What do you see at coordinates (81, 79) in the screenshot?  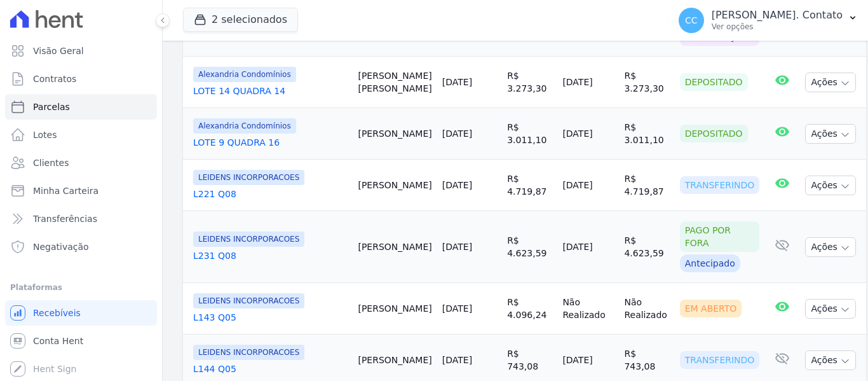 I see `a: Contratos` at bounding box center [81, 79].